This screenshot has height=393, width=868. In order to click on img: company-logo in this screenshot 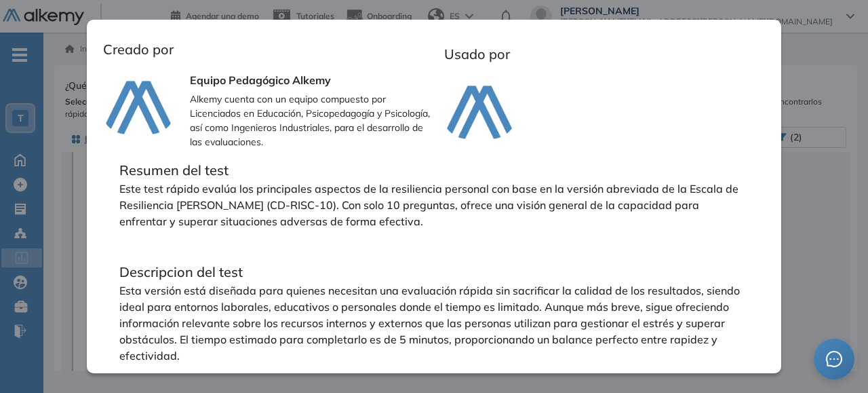, I will do `click(479, 114)`.